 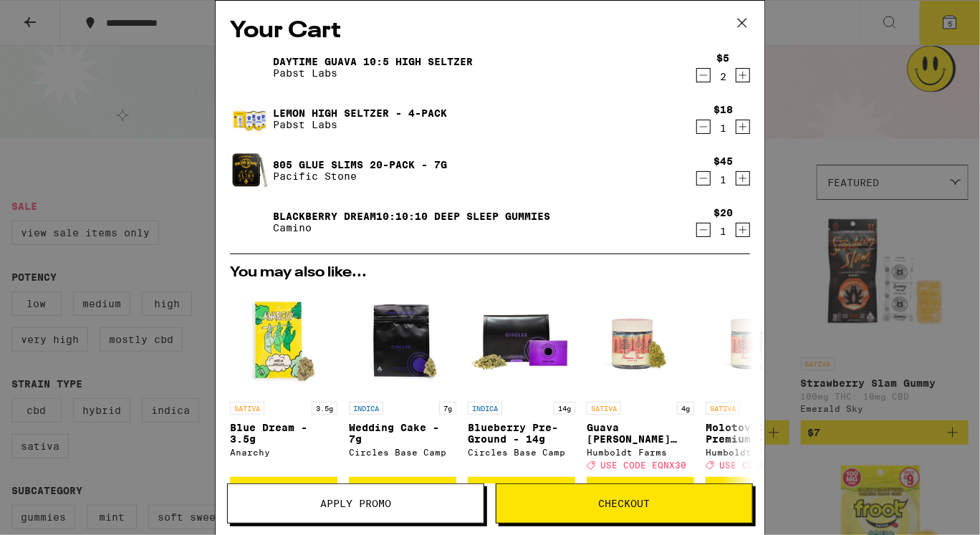 I want to click on span: Apply Promo, so click(x=355, y=503).